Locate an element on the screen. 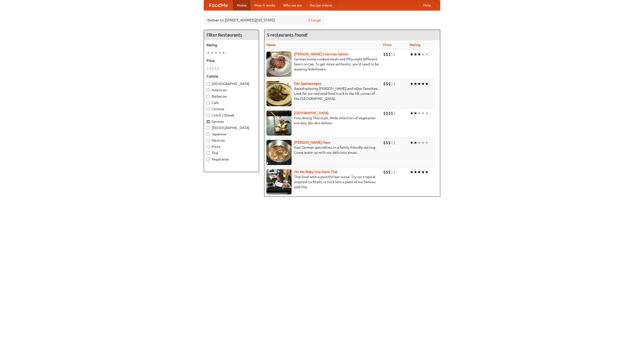 This screenshot has width=644, height=356. img: kohlhaus.jpg is located at coordinates (279, 153).